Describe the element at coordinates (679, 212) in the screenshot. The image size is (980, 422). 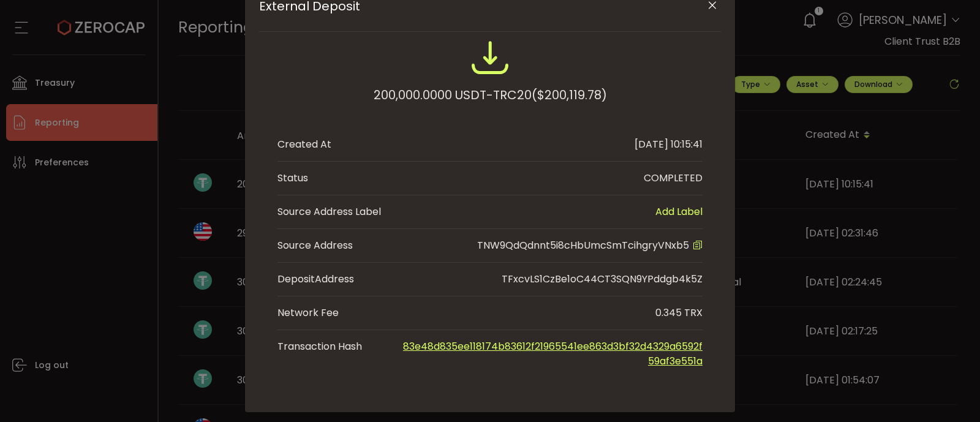
I see `span: Add Label` at that location.